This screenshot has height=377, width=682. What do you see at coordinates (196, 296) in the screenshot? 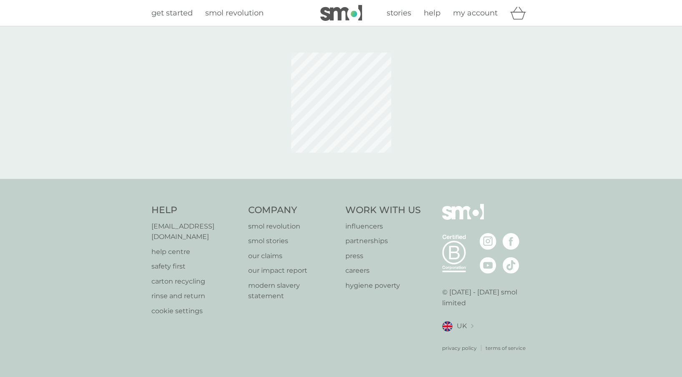
I see `a: rinse and return` at bounding box center [196, 296].